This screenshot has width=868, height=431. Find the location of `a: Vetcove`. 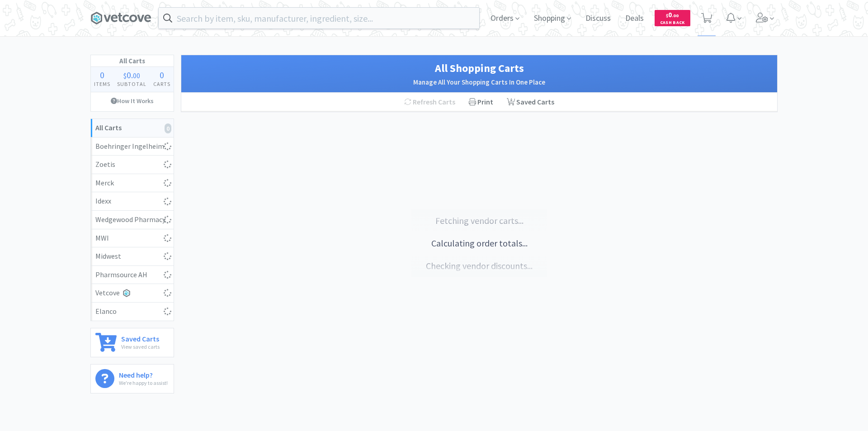

a: Vetcove is located at coordinates (132, 293).